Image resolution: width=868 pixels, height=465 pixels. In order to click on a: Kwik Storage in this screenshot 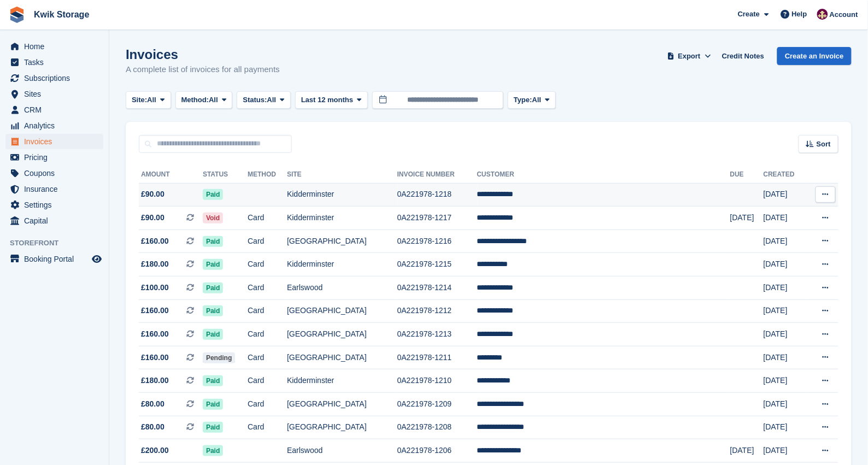, I will do `click(61, 14)`.